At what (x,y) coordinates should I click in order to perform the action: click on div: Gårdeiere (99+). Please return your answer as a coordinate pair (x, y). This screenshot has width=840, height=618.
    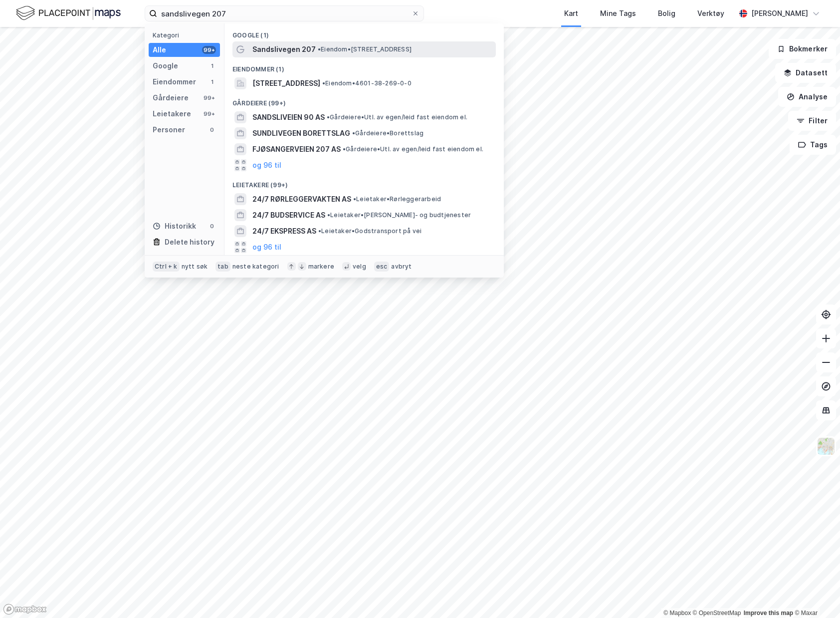
    Looking at the image, I should click on (365, 100).